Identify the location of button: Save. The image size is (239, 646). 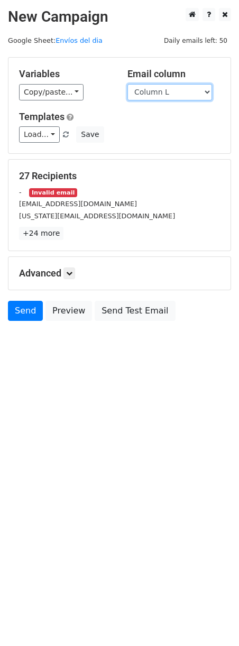
(90, 134).